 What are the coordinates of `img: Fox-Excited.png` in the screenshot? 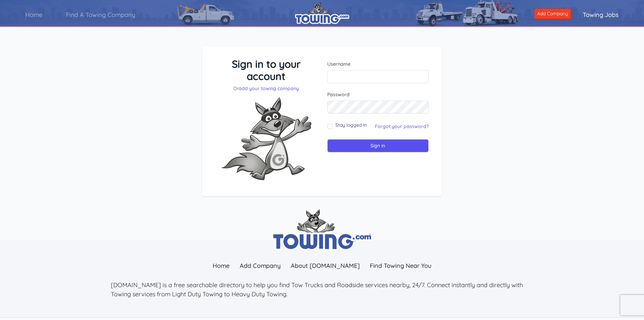 It's located at (266, 138).